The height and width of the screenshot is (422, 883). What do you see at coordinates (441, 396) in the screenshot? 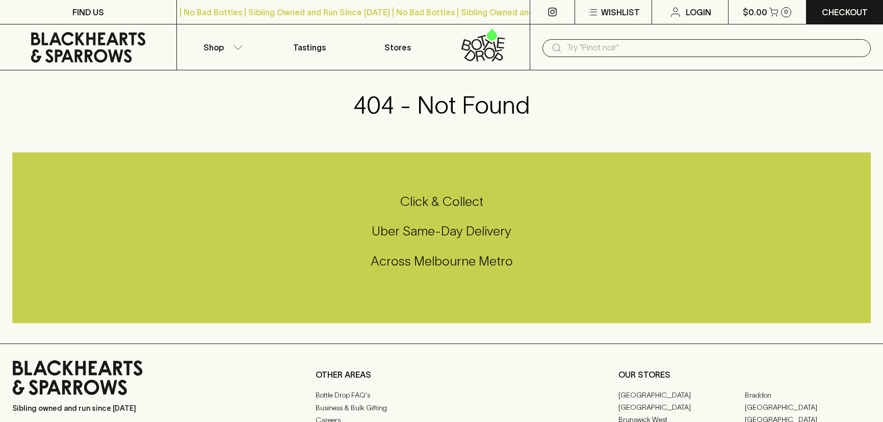
I see `a: Bottle Drop FAQ's` at bounding box center [441, 396].